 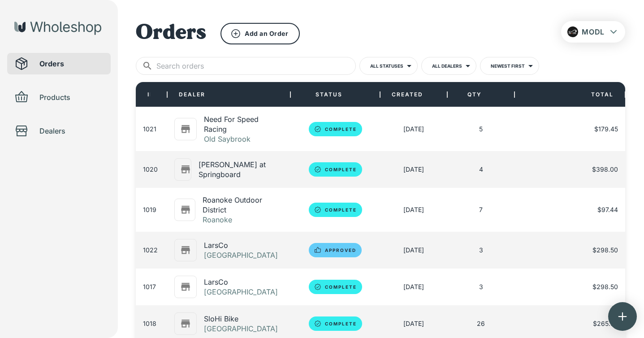 I want to click on div: 1017, so click(x=149, y=287).